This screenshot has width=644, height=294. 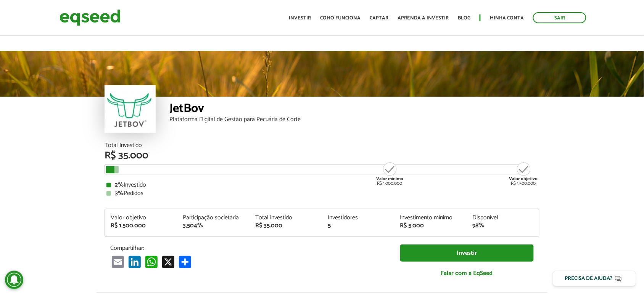 What do you see at coordinates (464, 18) in the screenshot?
I see `a: Blog` at bounding box center [464, 18].